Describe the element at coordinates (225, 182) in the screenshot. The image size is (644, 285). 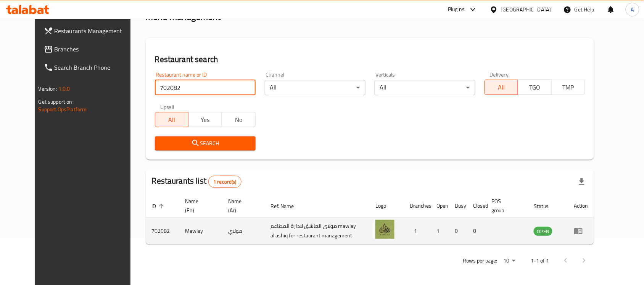
I see `div: Total records count` at that location.